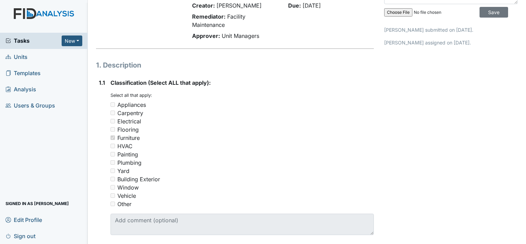 This screenshot has width=526, height=244. Describe the element at coordinates (131, 95) in the screenshot. I see `small: Select all that apply:` at that location.